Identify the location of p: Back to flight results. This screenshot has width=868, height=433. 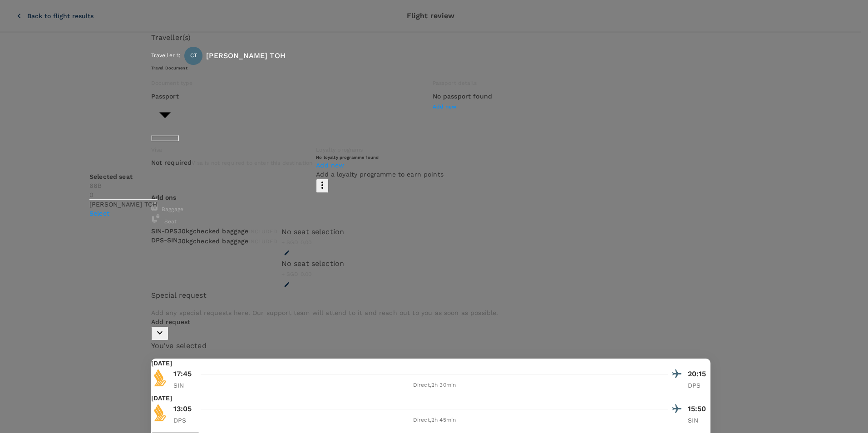
(61, 16).